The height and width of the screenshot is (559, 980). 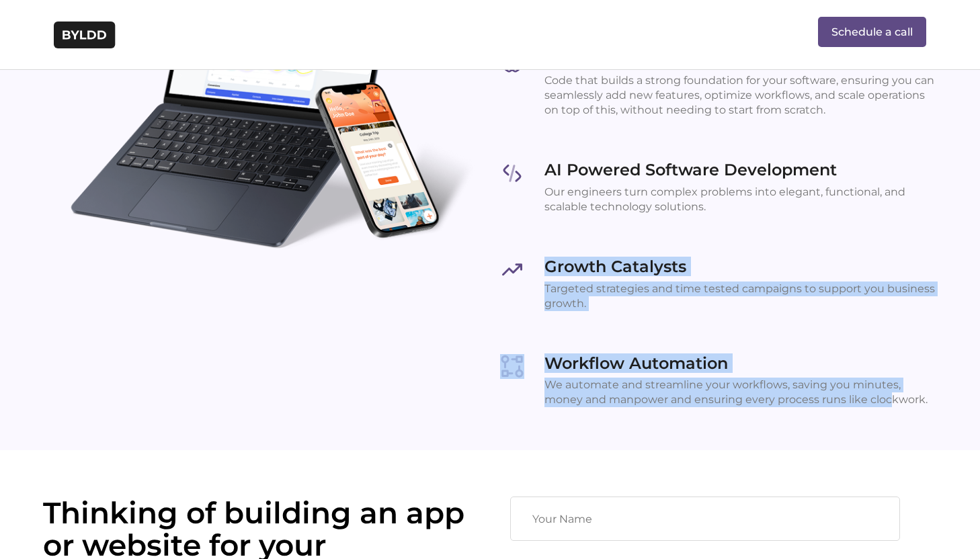 I want to click on h3: Workflow Automation, so click(x=740, y=364).